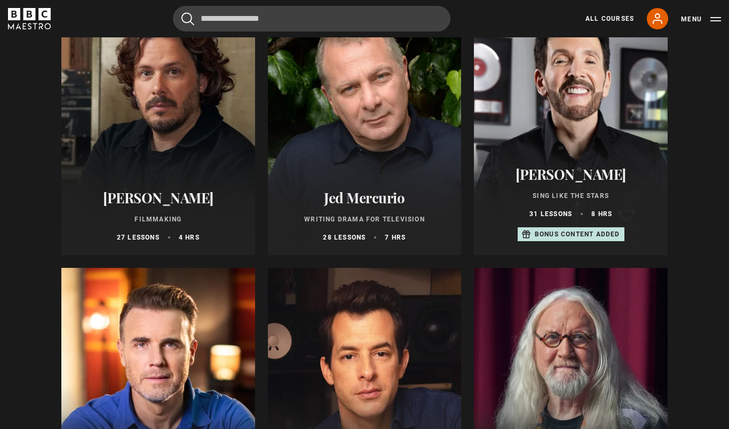 The width and height of the screenshot is (729, 429). I want to click on p: 28 lessons, so click(344, 237).